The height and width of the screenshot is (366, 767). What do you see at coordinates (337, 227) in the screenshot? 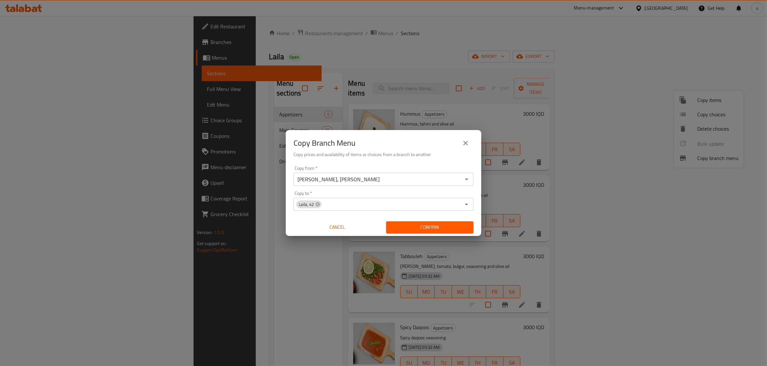
I see `button: Cancel` at bounding box center [337, 227].